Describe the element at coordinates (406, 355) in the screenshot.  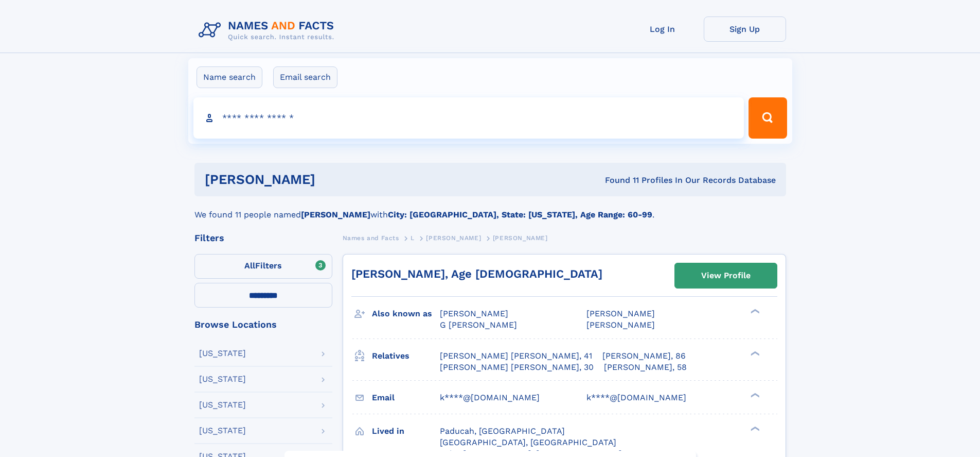
I see `h3: Relatives` at that location.